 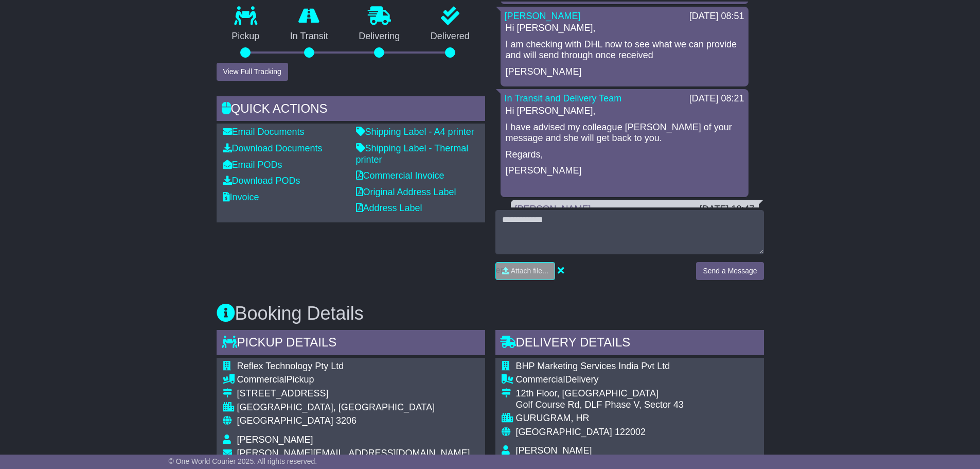 I want to click on p: I am checking with DHL now to see what we can provide and will send through once received, so click(x=625, y=50).